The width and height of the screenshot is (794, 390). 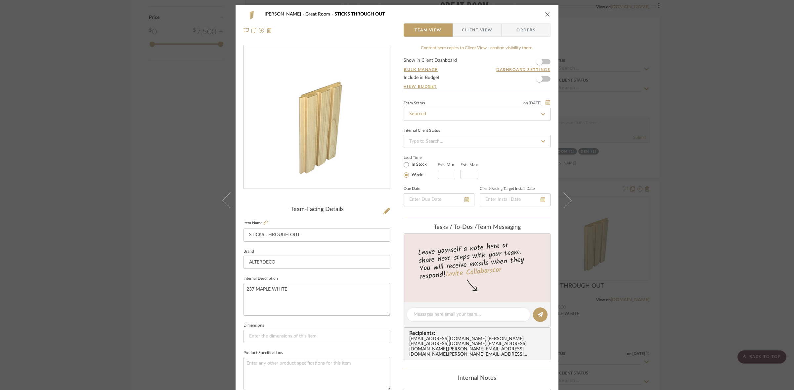 What do you see at coordinates (263, 353) in the screenshot?
I see `label: Product Specifications` at bounding box center [263, 353].